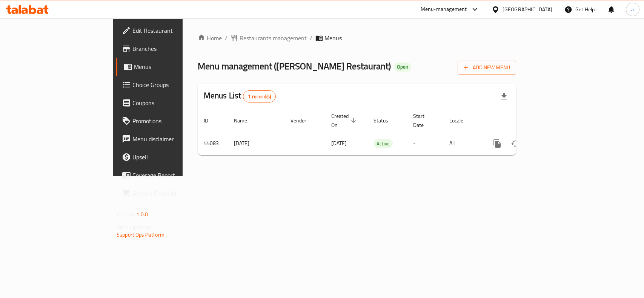 This screenshot has width=644, height=298. What do you see at coordinates (173, 85) in the screenshot?
I see `span: Choice Groups` at bounding box center [173, 85].